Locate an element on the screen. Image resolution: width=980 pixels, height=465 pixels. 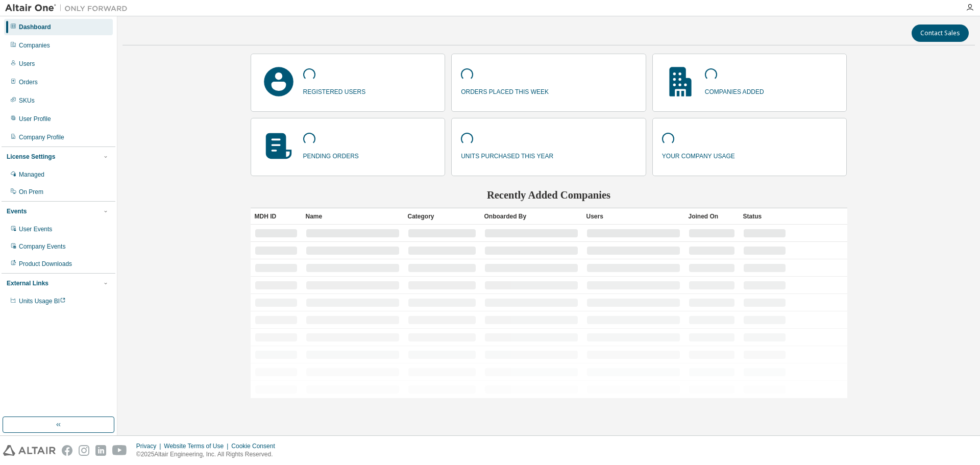
div: On Prem is located at coordinates (31, 192).